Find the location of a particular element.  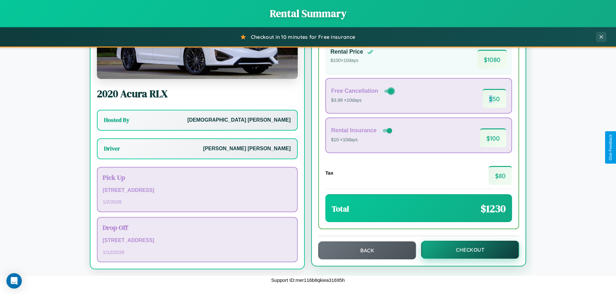

span: $ 100 is located at coordinates (493, 138).